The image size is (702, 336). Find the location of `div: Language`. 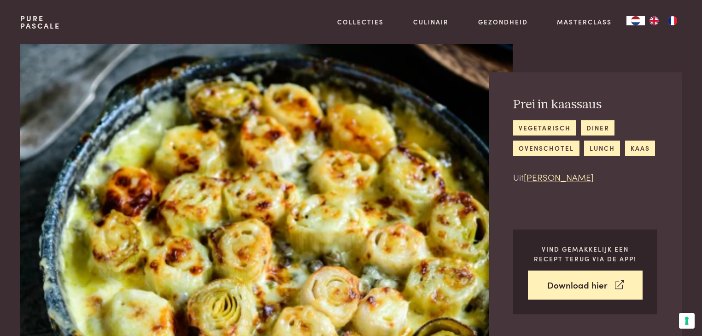

div: Language is located at coordinates (636, 21).